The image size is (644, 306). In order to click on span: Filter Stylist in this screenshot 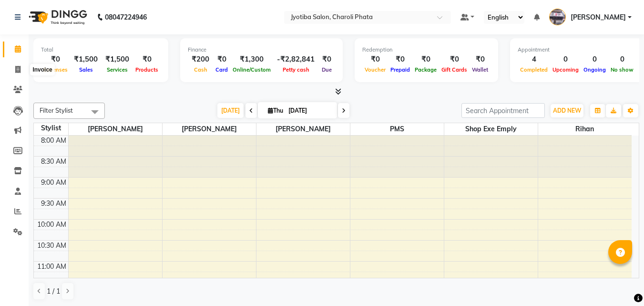, I will do `click(56, 110)`.